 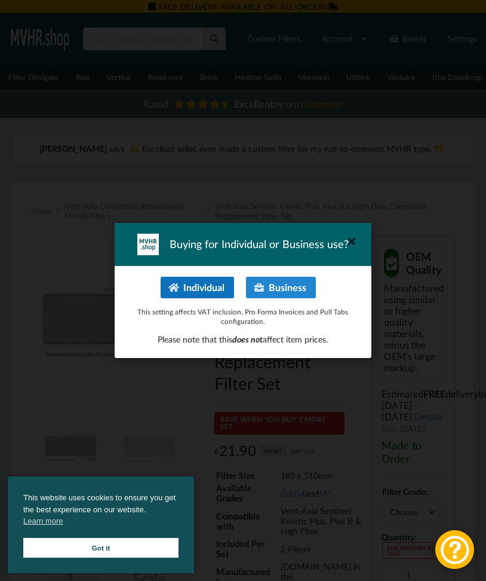 What do you see at coordinates (148, 244) in the screenshot?
I see `img: mvhr-inverted.png` at bounding box center [148, 244].